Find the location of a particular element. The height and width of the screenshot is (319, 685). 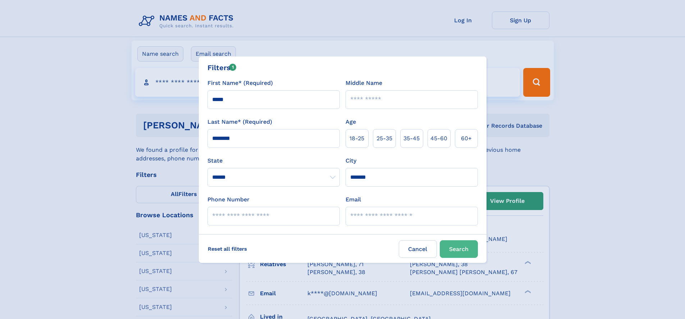

label: Age is located at coordinates (351, 122).